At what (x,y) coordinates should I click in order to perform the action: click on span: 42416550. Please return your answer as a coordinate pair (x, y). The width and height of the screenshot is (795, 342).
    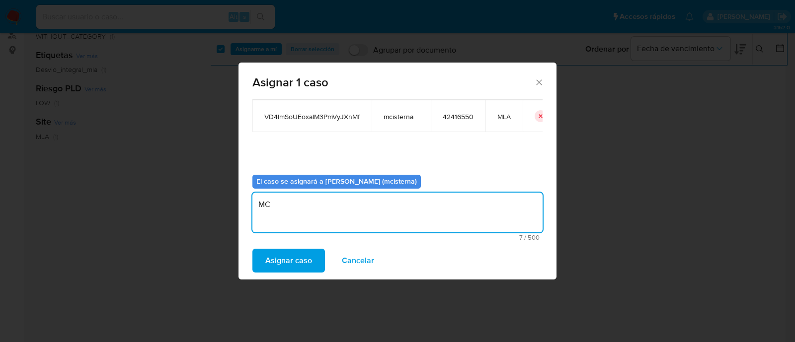
    Looking at the image, I should click on (458, 117).